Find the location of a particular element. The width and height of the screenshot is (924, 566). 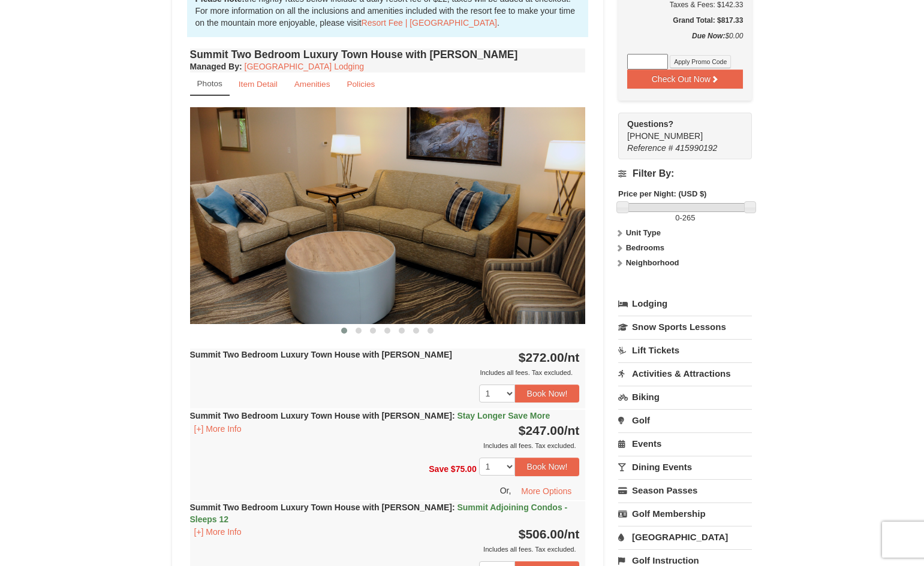

a: Golf Membership is located at coordinates (684, 513).